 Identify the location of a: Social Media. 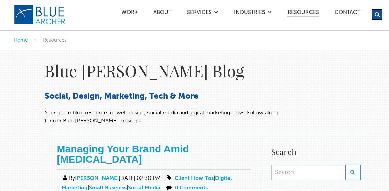
(144, 188).